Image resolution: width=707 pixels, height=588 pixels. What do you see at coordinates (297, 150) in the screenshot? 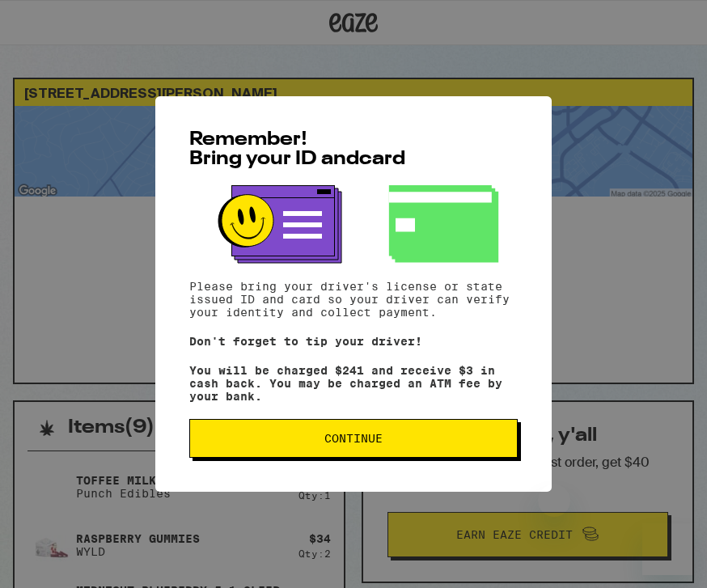
I see `span: Remember! Bring your ID and card` at bounding box center [297, 150].